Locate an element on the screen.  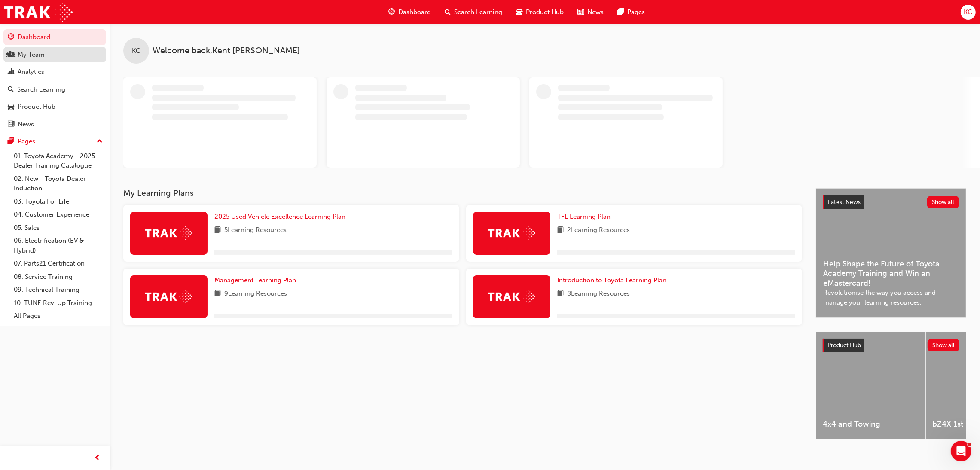
a: guage-iconDashboard is located at coordinates (410, 12).